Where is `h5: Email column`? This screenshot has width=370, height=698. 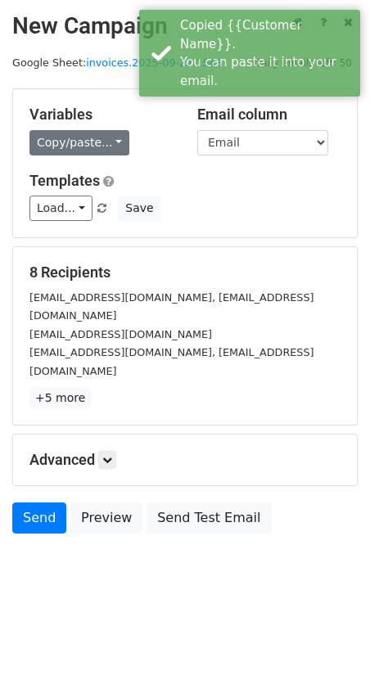 h5: Email column is located at coordinates (268, 114).